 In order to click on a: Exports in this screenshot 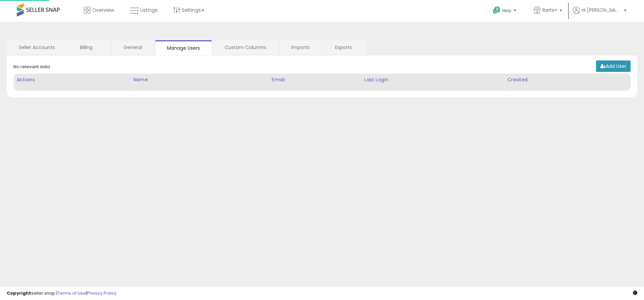, I will do `click(344, 47)`.